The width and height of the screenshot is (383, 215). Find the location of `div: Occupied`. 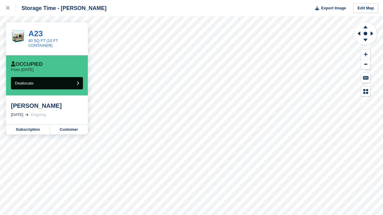

div: Occupied is located at coordinates (27, 64).